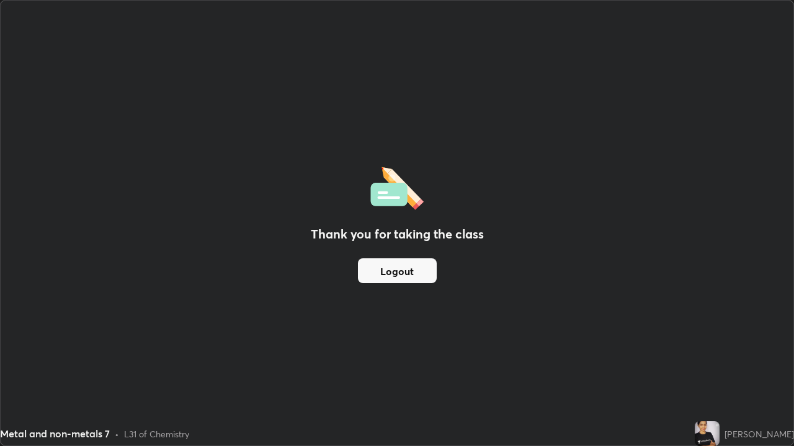 This screenshot has width=794, height=446. I want to click on div: L31 of Chemistry, so click(156, 434).